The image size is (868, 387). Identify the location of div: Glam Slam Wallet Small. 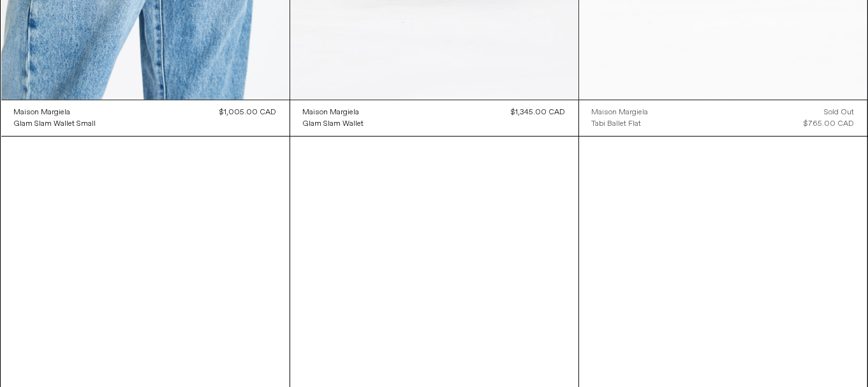
(55, 124).